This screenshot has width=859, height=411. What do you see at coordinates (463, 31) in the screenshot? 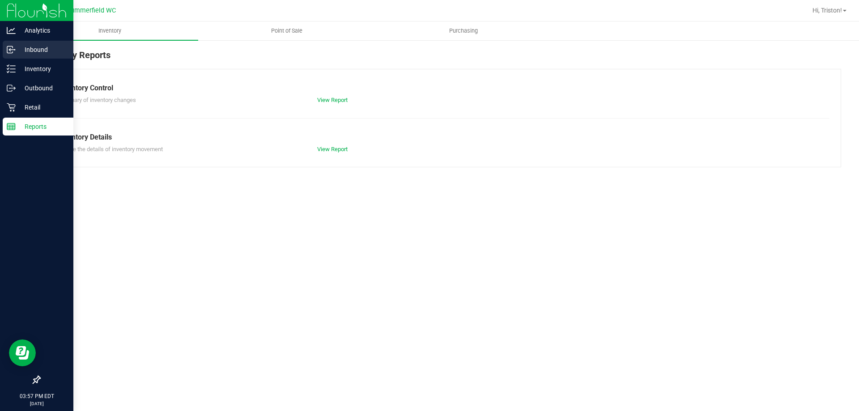
I see `a: Purchasing` at bounding box center [463, 31].